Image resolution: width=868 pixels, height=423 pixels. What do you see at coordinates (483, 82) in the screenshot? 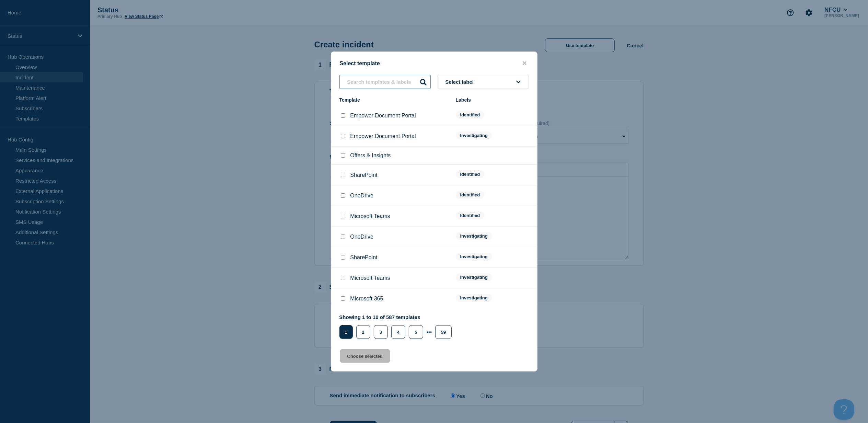
I see `button: Select label` at bounding box center [483, 82].